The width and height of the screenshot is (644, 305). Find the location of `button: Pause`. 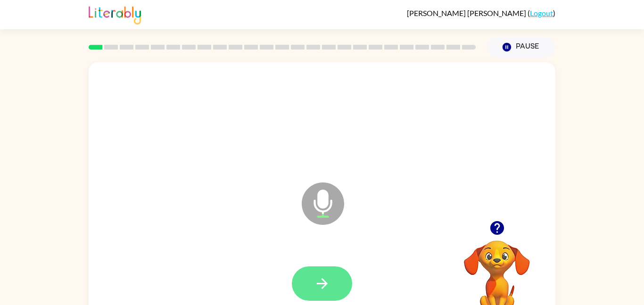

button: Pause is located at coordinates (521, 47).